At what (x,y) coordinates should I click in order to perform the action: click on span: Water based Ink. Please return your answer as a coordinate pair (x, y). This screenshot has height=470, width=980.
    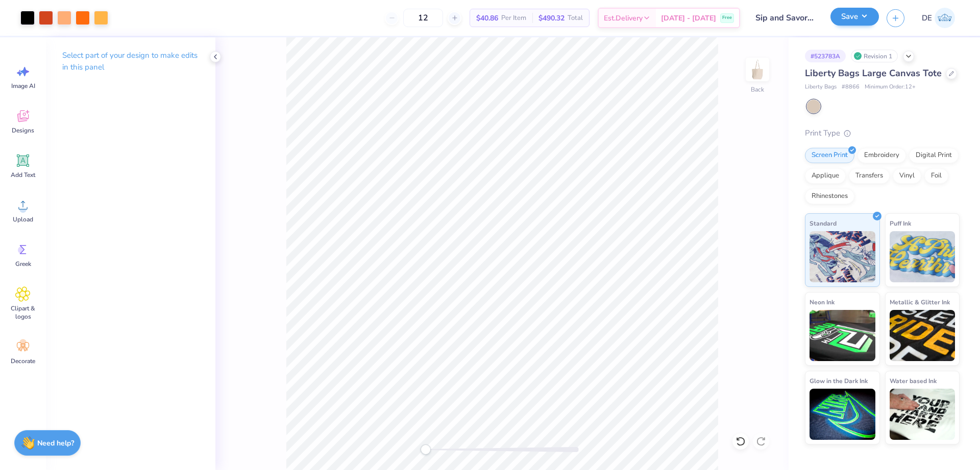
    Looking at the image, I should click on (913, 380).